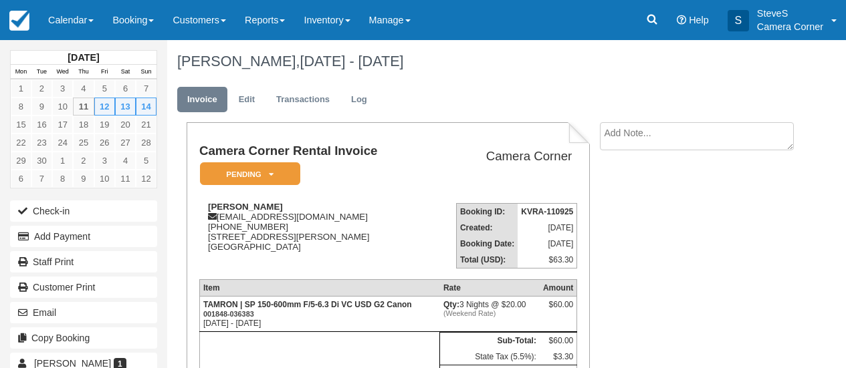 The image size is (846, 368). Describe the element at coordinates (247, 174) in the screenshot. I see `a: Pending` at that location.